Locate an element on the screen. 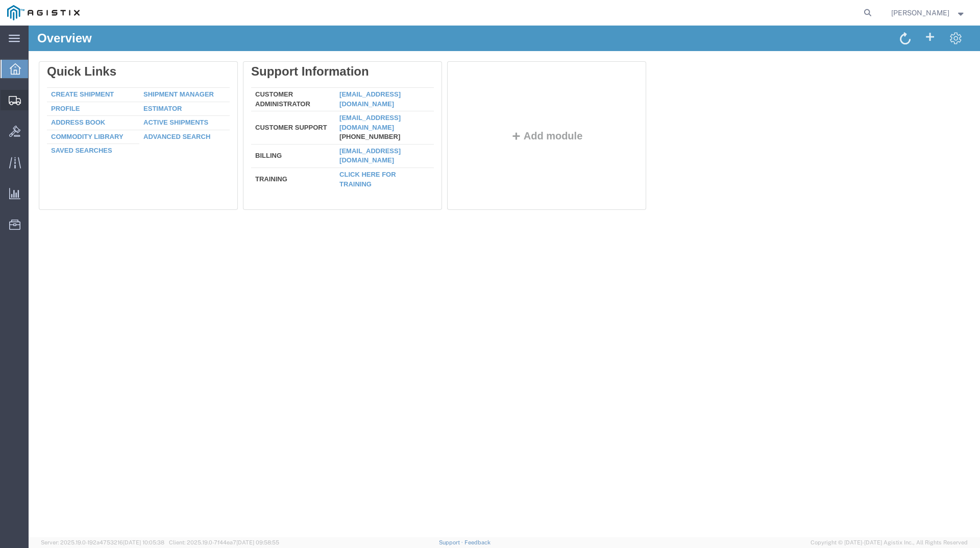 The height and width of the screenshot is (548, 980). a: Advanced Search is located at coordinates (148, 111).